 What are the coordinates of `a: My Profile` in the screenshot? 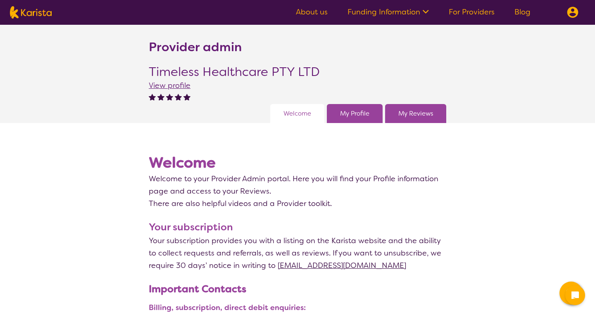 It's located at (355, 114).